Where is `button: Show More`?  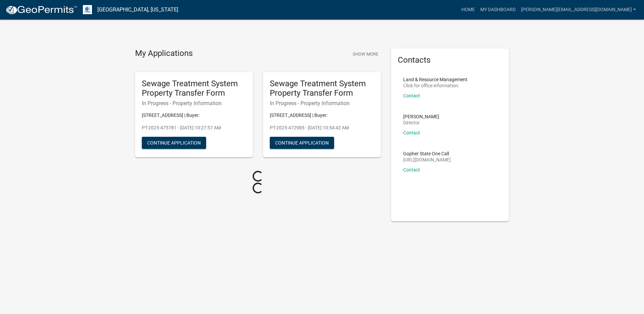 button: Show More is located at coordinates (365, 54).